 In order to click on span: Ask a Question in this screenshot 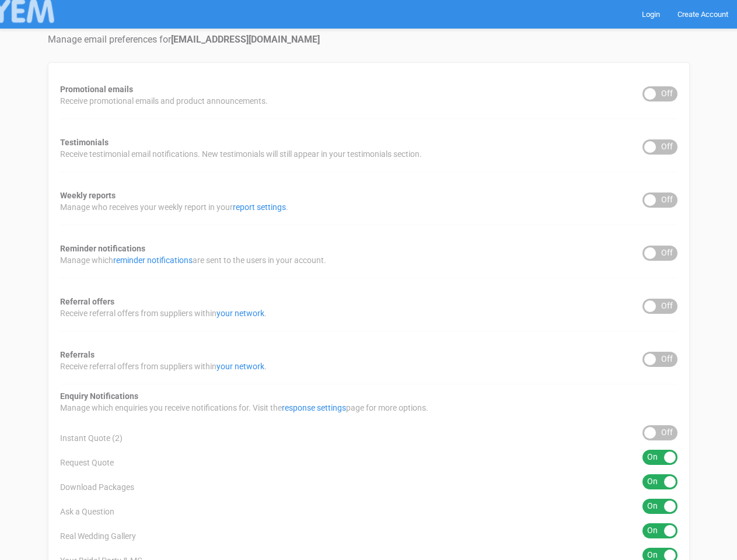, I will do `click(87, 511)`.